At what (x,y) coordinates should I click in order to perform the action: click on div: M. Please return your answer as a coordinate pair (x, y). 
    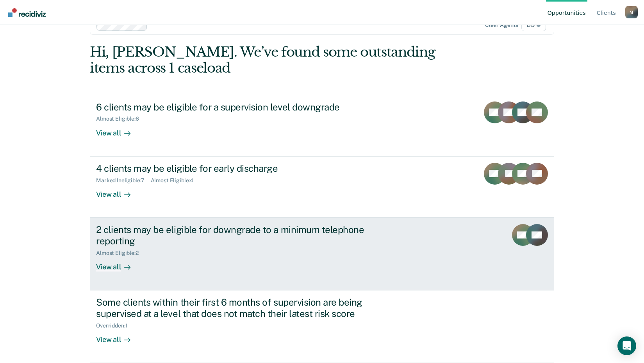
    Looking at the image, I should click on (631, 12).